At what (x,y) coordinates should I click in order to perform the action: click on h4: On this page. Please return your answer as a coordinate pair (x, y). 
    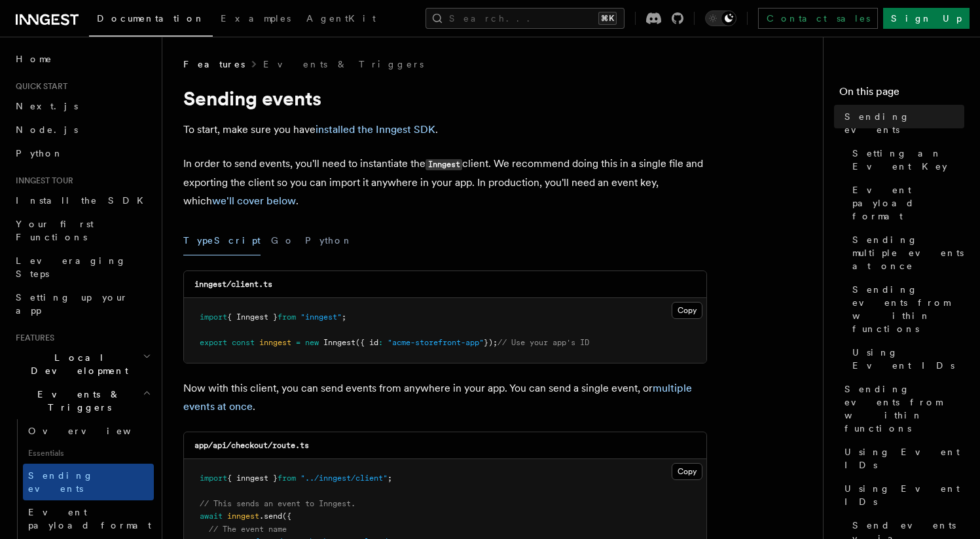
    Looking at the image, I should click on (902, 94).